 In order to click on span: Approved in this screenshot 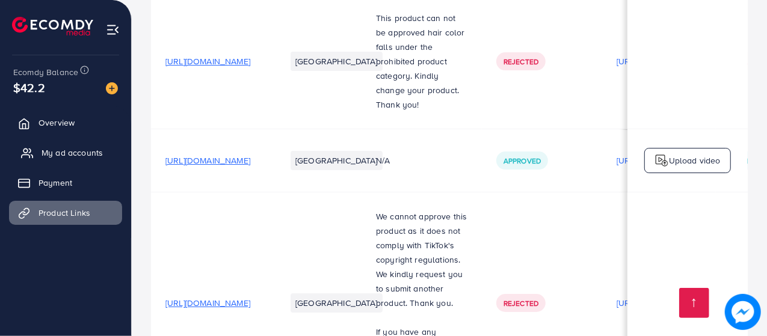, I will do `click(522, 161)`.